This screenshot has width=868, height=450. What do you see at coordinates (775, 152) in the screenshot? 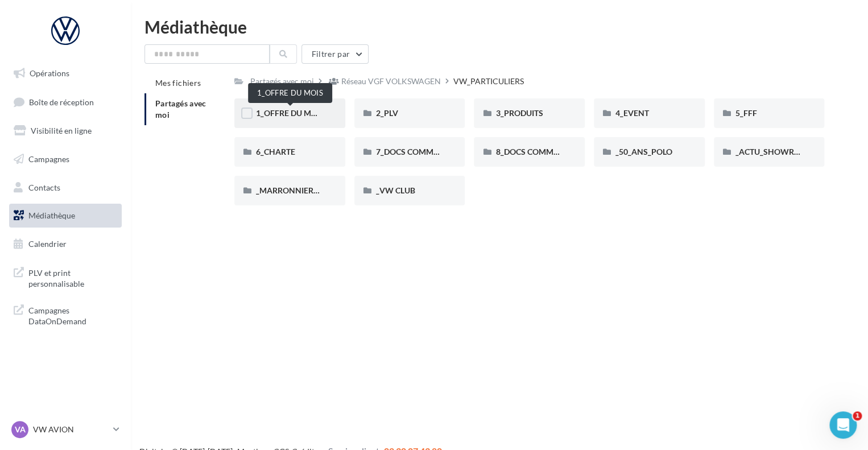
I see `span: _ACTU_SHOWROOM` at bounding box center [775, 152].